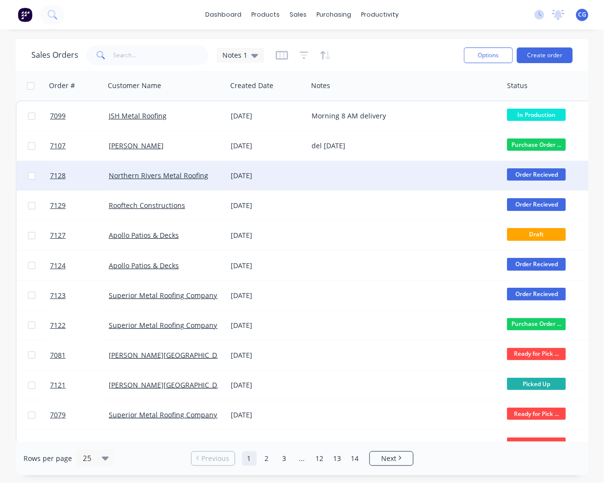 The image size is (604, 483). I want to click on span: Next, so click(388, 459).